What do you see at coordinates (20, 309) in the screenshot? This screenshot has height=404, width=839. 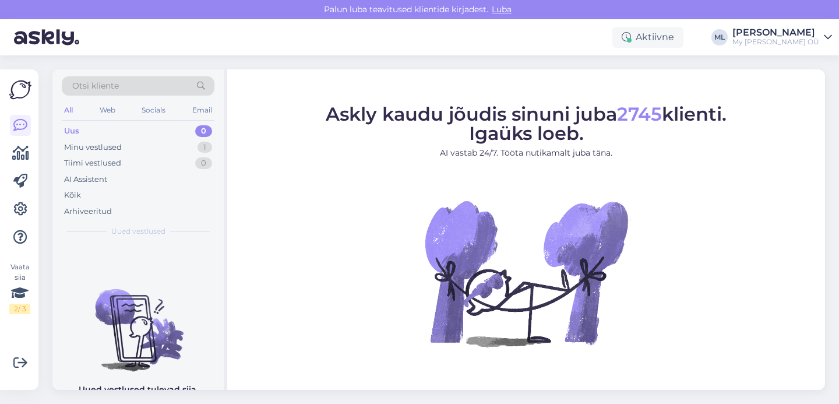 I see `div: 2 / 3` at bounding box center [20, 309].